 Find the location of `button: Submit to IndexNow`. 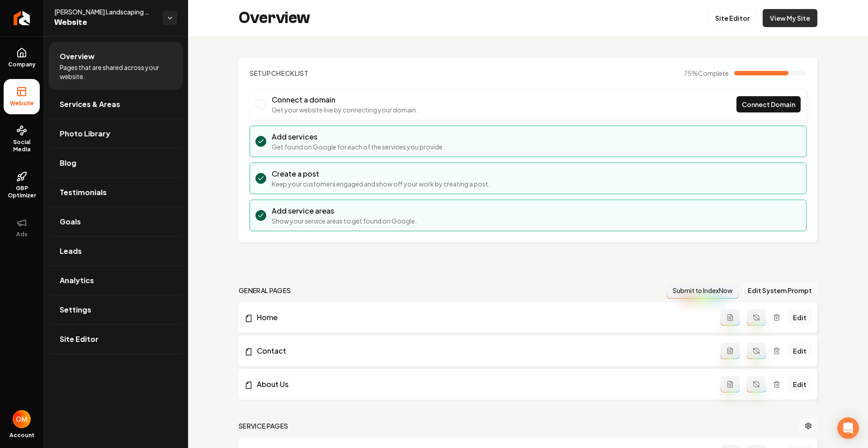

button: Submit to IndexNow is located at coordinates (703, 290).